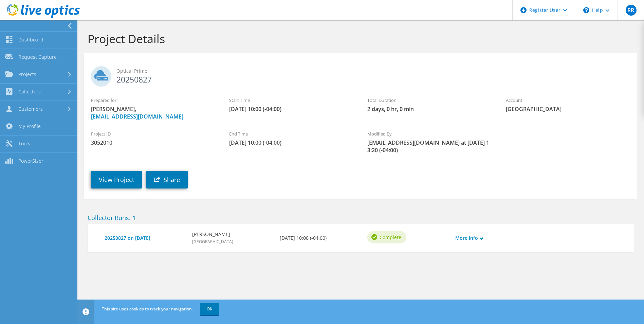 Image resolution: width=644 pixels, height=324 pixels. Describe the element at coordinates (361, 75) in the screenshot. I see `h2: 20250827` at that location.